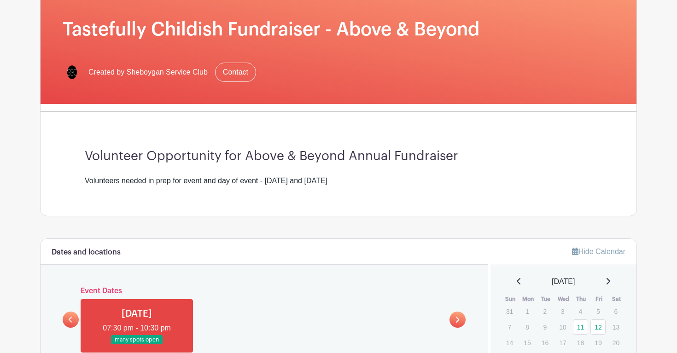  Describe the element at coordinates (509, 327) in the screenshot. I see `p: 7` at that location.